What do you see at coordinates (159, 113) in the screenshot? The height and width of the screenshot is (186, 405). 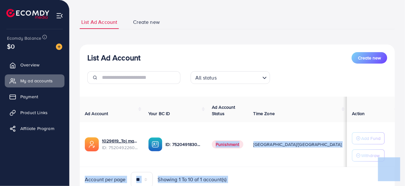 I see `span: Your BC ID` at bounding box center [159, 113].